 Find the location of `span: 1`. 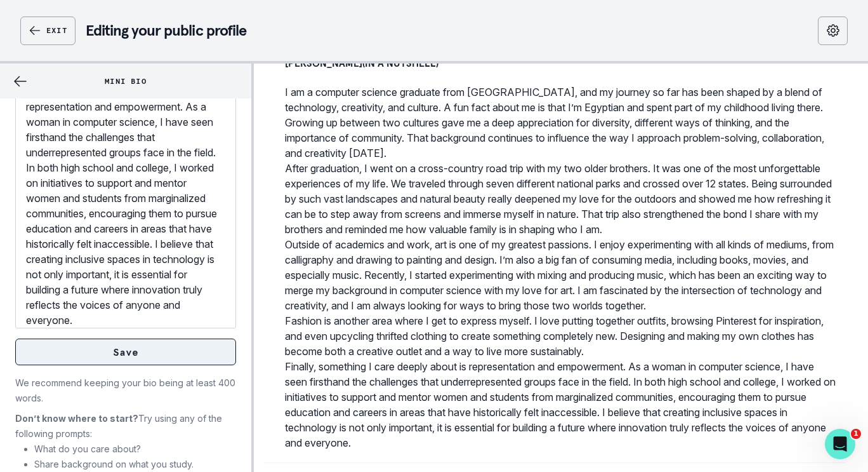

span: 1 is located at coordinates (855, 434).